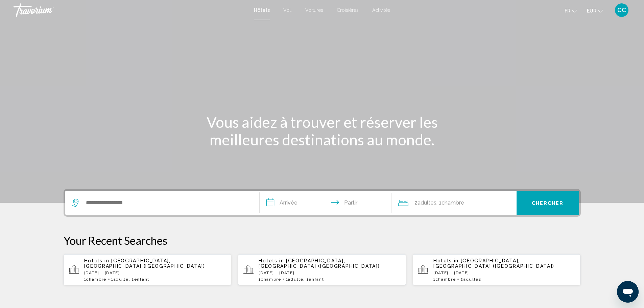  Describe the element at coordinates (288, 10) in the screenshot. I see `font: Vol.` at that location.